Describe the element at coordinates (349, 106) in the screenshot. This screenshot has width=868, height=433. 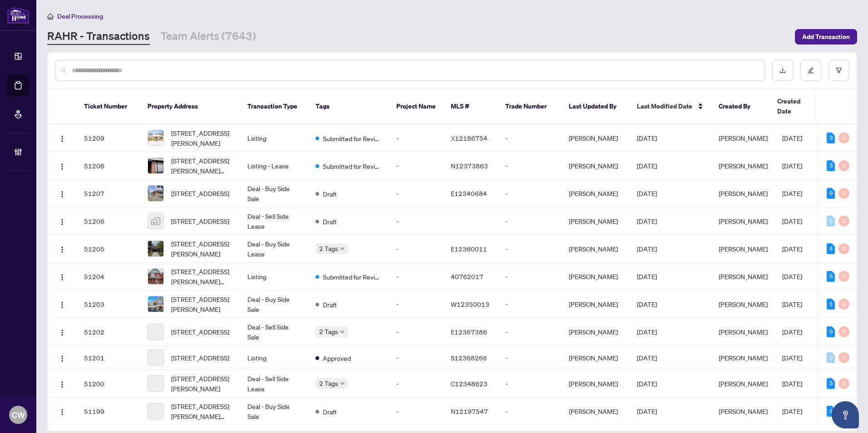
I see `th: Tags` at that location.